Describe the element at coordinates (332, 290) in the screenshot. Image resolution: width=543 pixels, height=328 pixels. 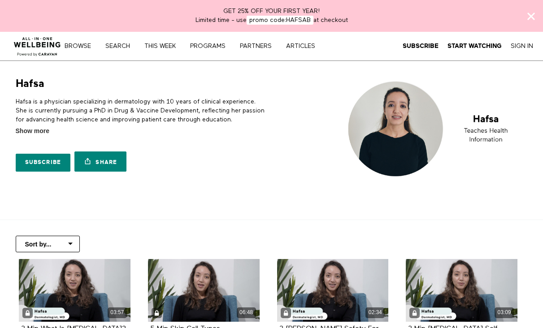
I see `a: 3 Min Sun Safety For Skin Protection 02:34` at that location.